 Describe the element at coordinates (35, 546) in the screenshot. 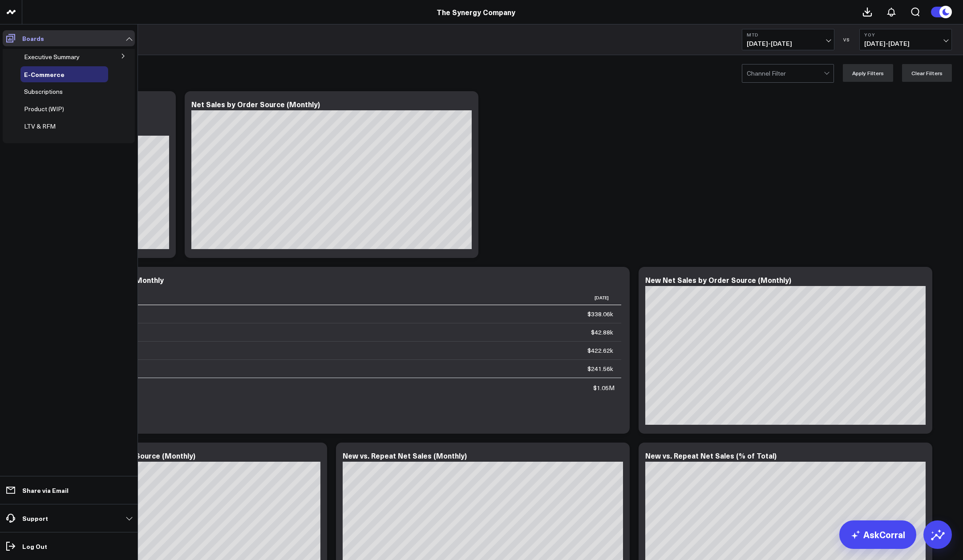

I see `p: Log Out` at that location.